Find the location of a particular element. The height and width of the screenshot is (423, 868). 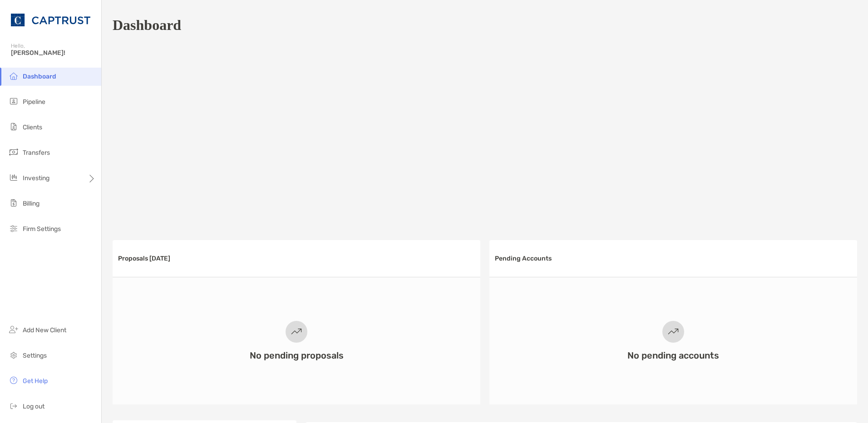

img: settings icon is located at coordinates (14, 355).